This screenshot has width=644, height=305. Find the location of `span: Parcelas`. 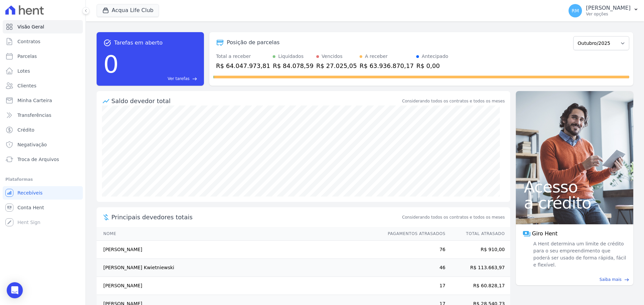

span: Parcelas is located at coordinates (27, 56).